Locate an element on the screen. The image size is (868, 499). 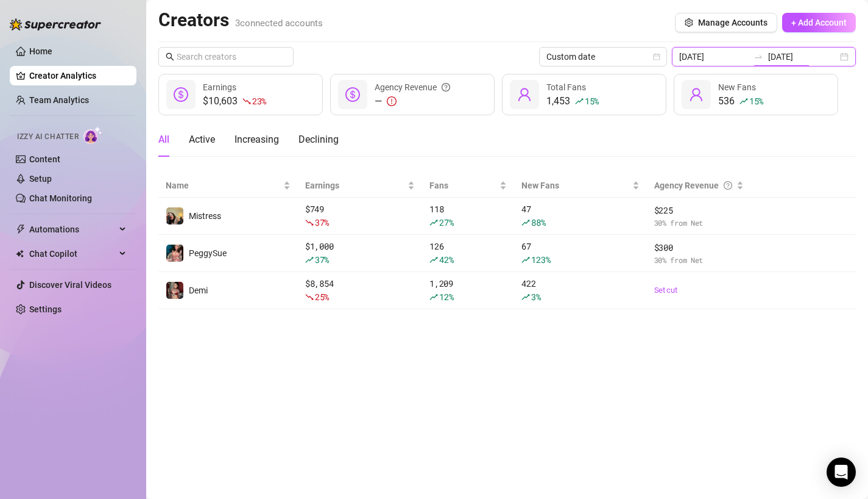
div: 47 is located at coordinates (580, 216).